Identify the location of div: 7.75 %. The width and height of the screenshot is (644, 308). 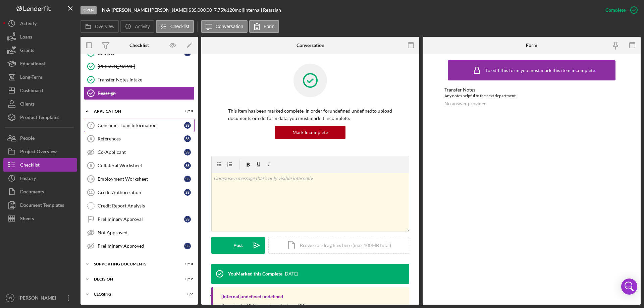
(221, 10).